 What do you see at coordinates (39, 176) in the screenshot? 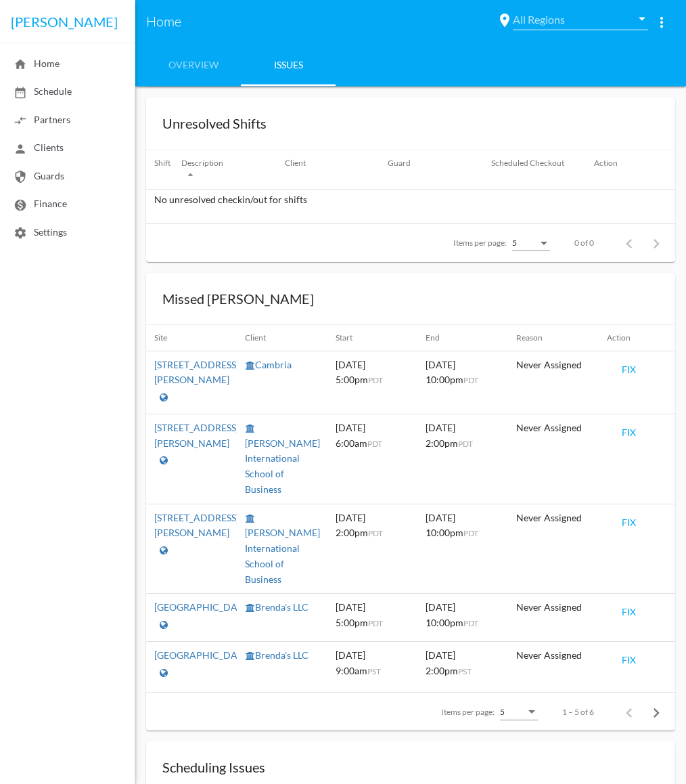
I see `span: Guards` at bounding box center [39, 176].